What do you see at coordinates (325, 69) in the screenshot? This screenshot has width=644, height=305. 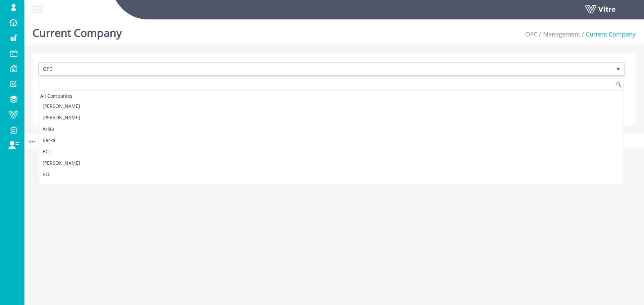 I see `span: OPC` at bounding box center [325, 69].